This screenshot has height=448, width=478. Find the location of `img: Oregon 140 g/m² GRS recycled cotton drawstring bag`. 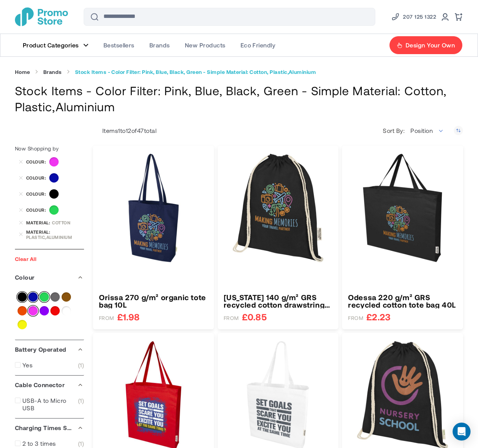

img: Oregon 140 g/m² GRS recycled cotton drawstring bag is located at coordinates (278, 208).